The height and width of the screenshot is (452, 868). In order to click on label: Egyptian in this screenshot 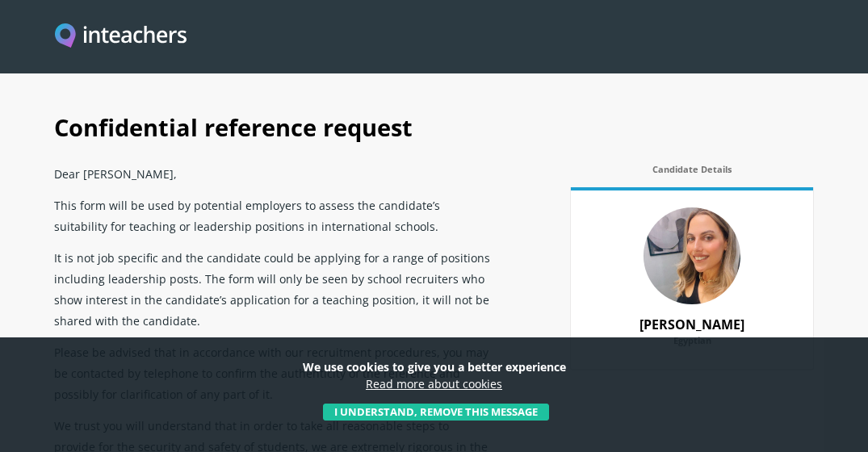, I will do `click(692, 345)`.